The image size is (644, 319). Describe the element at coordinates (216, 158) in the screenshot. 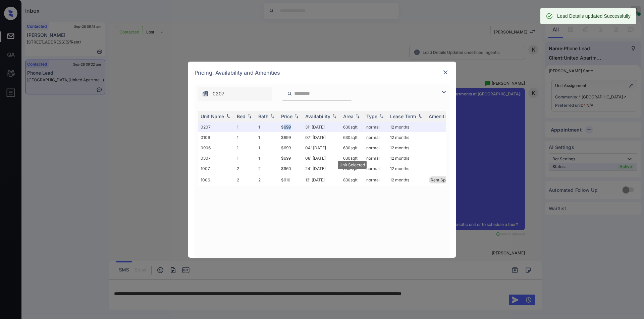

I see `td: 0307` at that location.